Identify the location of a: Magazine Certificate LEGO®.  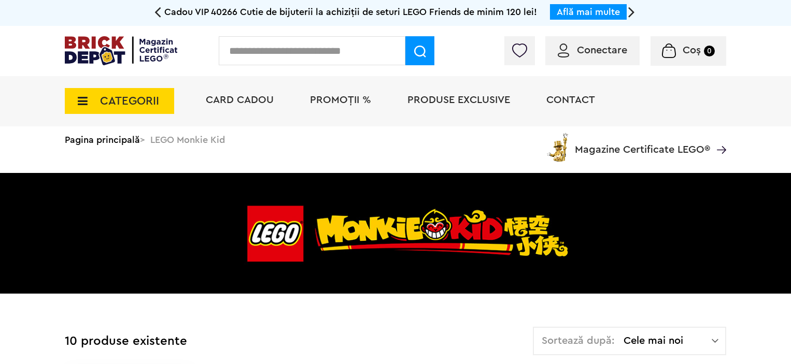
(718, 136).